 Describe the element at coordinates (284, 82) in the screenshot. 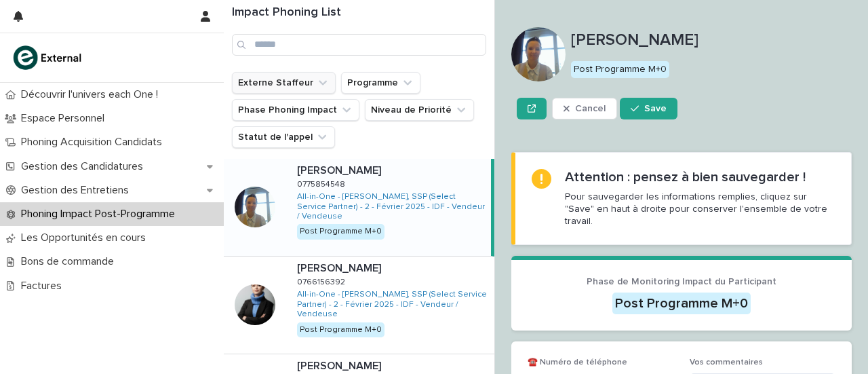

I see `button: Externe Staffeur` at that location.